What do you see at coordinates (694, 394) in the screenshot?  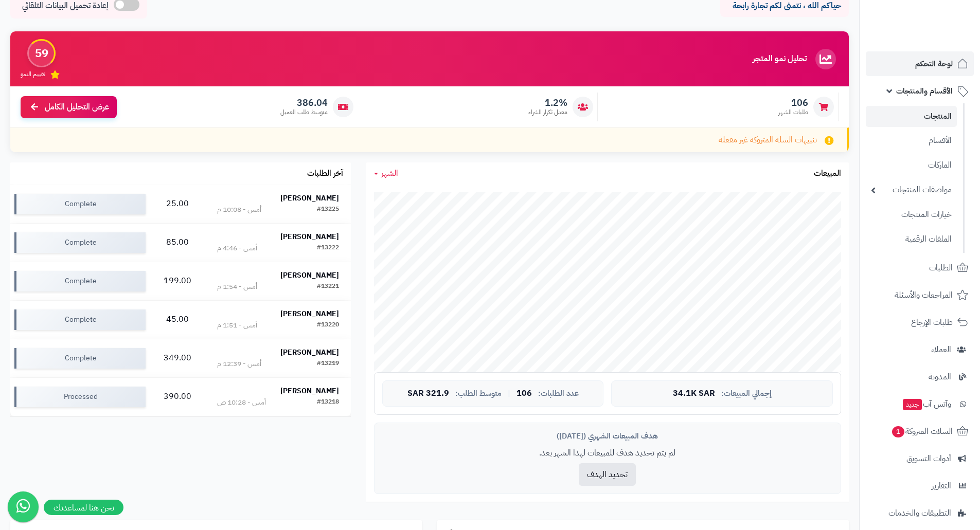 I see `span: 34.1K SAR` at bounding box center [694, 394].